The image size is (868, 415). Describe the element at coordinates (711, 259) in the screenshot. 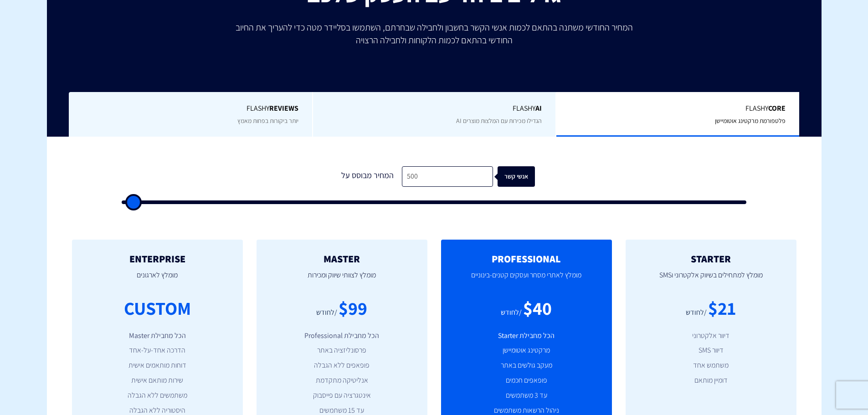

I see `h2: STARTER` at that location.